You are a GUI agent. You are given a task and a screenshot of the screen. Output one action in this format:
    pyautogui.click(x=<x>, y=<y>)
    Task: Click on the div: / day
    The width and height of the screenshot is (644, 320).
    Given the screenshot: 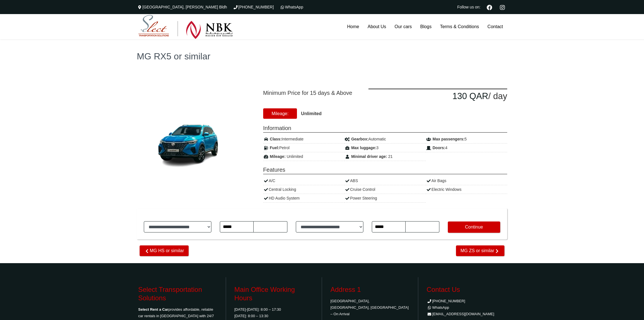 What is the action you would take?
    pyautogui.click(x=438, y=96)
    